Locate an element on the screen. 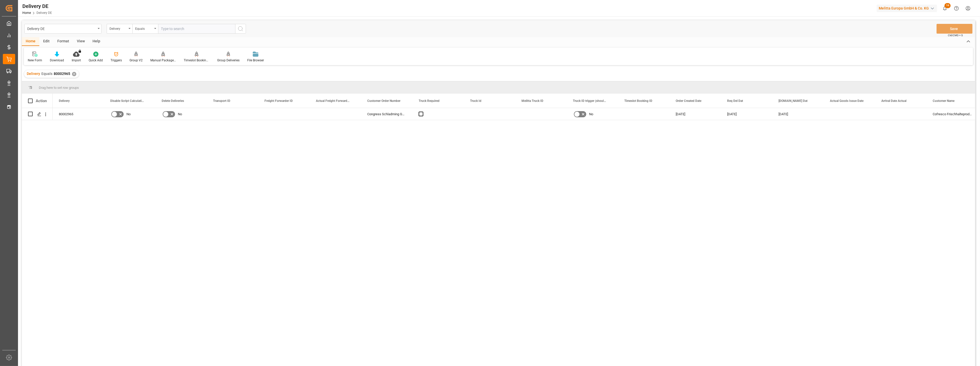 The image size is (980, 366). button: Save is located at coordinates (955, 29).